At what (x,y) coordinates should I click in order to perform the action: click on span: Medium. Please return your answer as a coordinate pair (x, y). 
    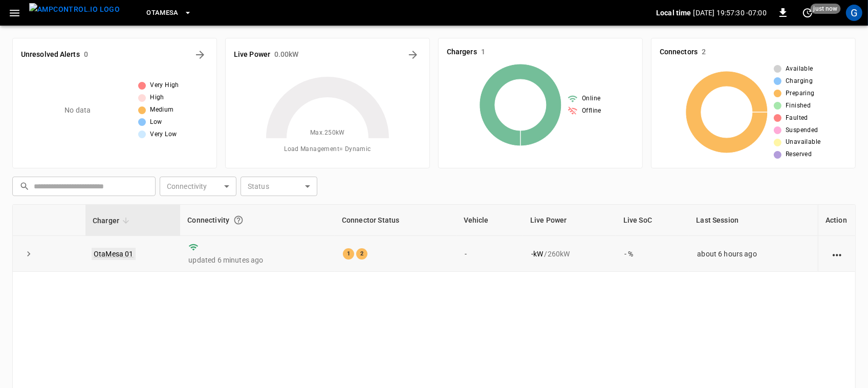
    Looking at the image, I should click on (162, 110).